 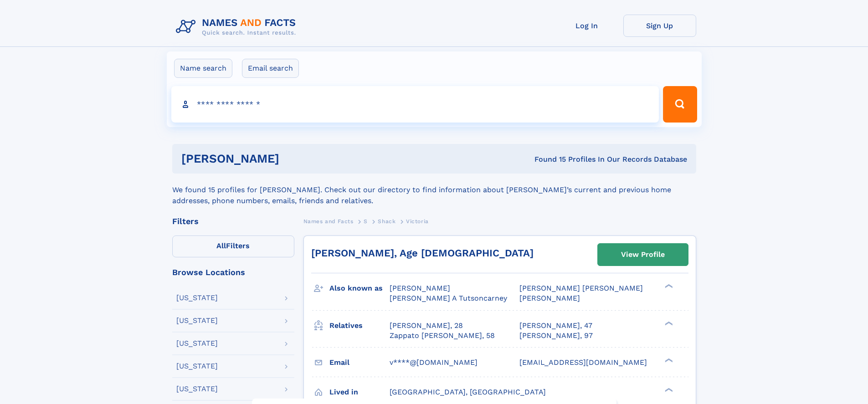 I want to click on label: Filters, so click(x=233, y=247).